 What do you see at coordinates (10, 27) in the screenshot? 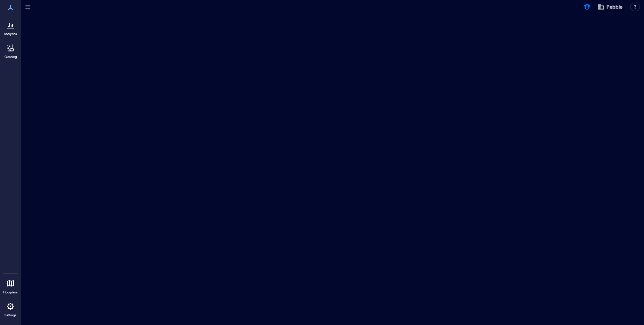
I see `a: Analytics` at bounding box center [10, 27].